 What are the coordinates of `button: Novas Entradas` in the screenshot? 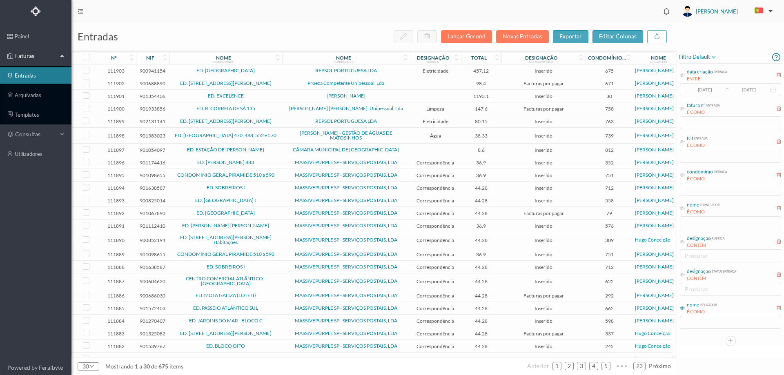 It's located at (522, 37).